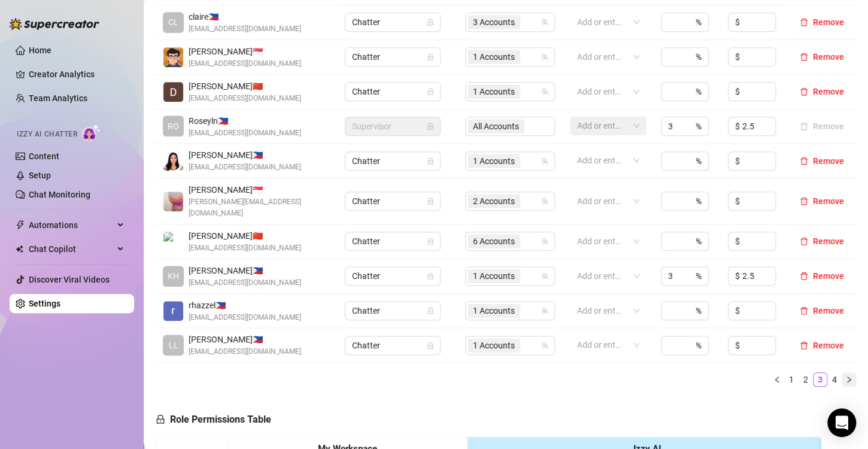  I want to click on img: conan bez, so click(173, 57).